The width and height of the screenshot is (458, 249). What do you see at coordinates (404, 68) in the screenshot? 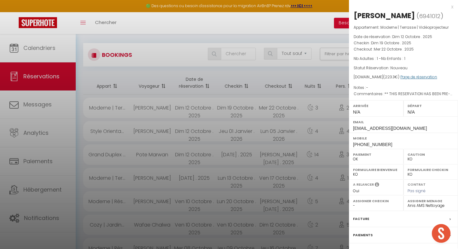
I see `p: Statut Réservation :` at bounding box center [404, 68].